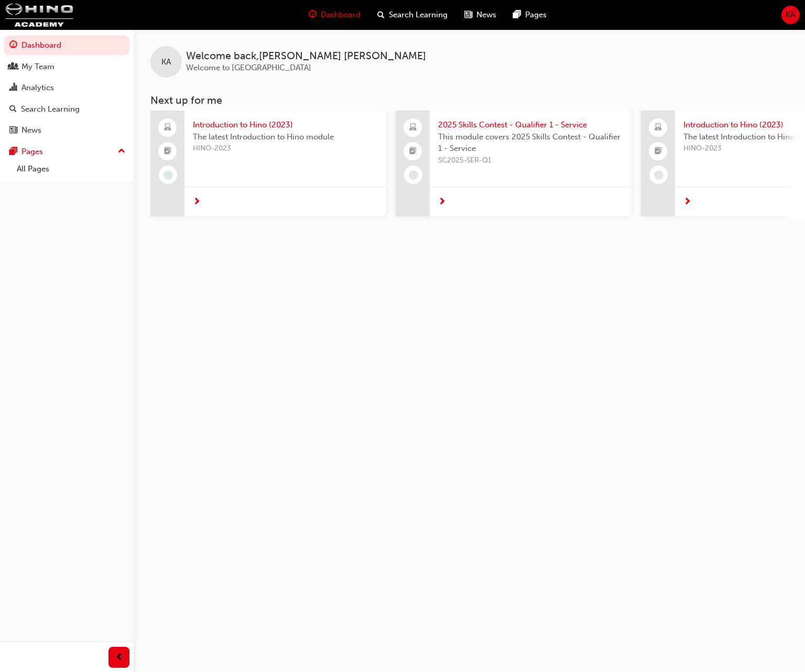  What do you see at coordinates (419, 15) in the screenshot?
I see `span: Search Learning` at bounding box center [419, 15].